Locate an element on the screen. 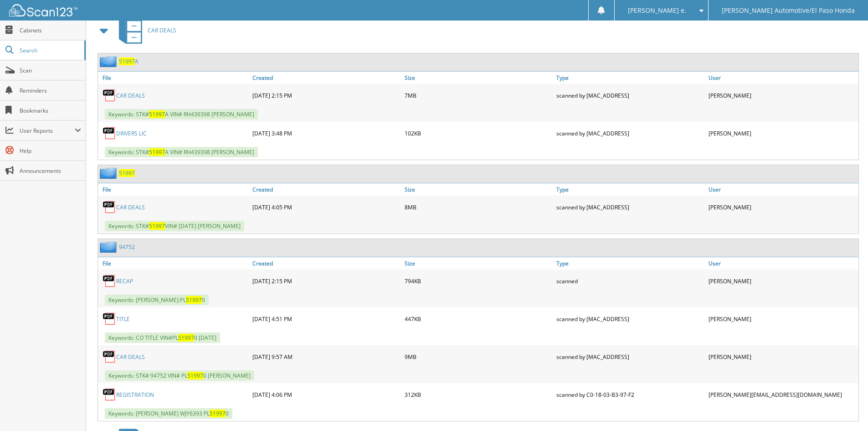 This screenshot has height=431, width=868. span: Bookmarks is located at coordinates (50, 110).